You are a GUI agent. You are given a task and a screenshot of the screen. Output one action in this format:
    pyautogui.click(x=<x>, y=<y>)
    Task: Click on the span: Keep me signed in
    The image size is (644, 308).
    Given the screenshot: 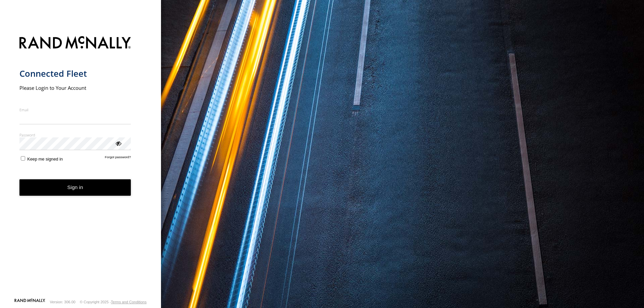 What is the action you would take?
    pyautogui.click(x=45, y=159)
    